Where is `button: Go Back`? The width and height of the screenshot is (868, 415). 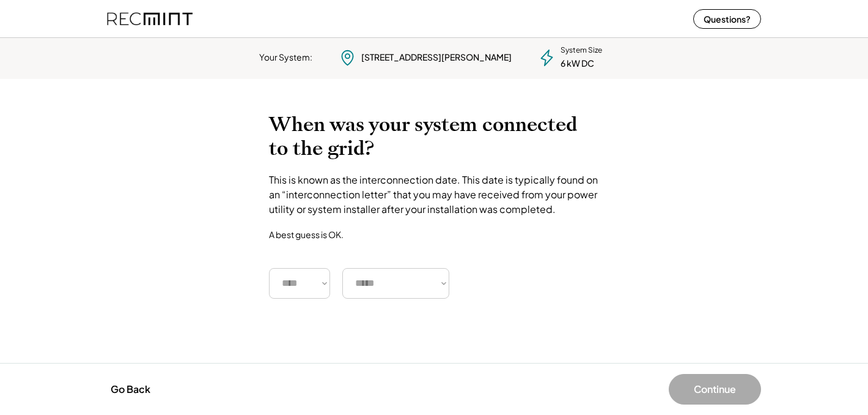
button: Go Back is located at coordinates (130, 389).